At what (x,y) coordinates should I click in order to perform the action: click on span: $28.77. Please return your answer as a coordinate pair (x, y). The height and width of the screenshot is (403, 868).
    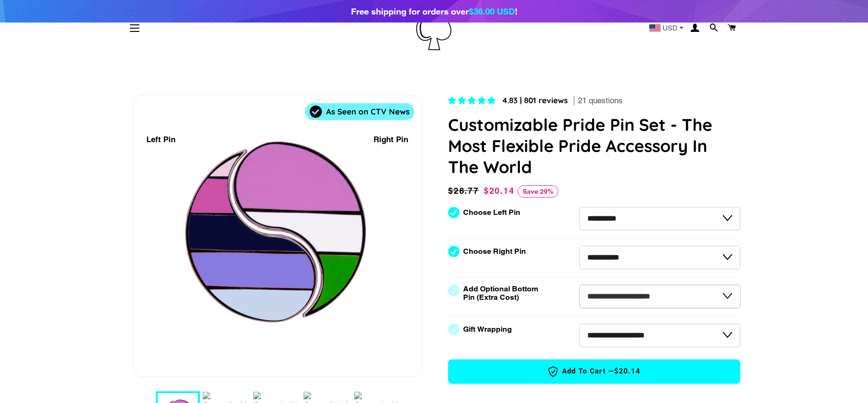
    Looking at the image, I should click on (465, 191).